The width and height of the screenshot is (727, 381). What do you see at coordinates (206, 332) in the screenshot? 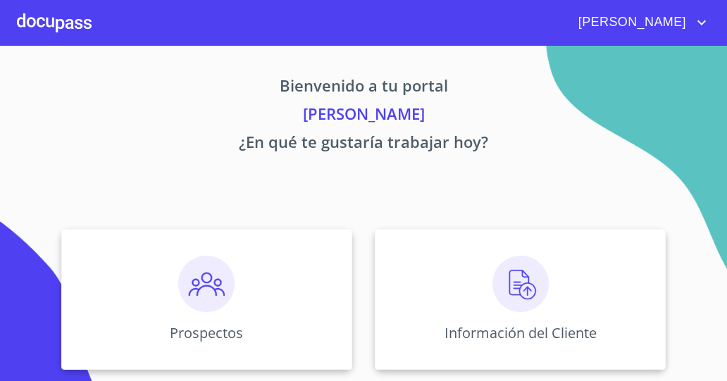
I see `p: Prospectos` at bounding box center [206, 332].